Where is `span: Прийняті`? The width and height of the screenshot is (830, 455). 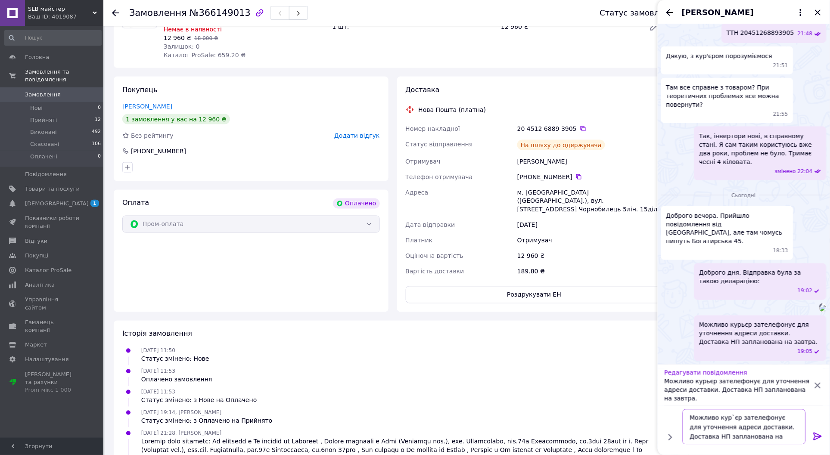
span: Прийняті is located at coordinates (43, 120).